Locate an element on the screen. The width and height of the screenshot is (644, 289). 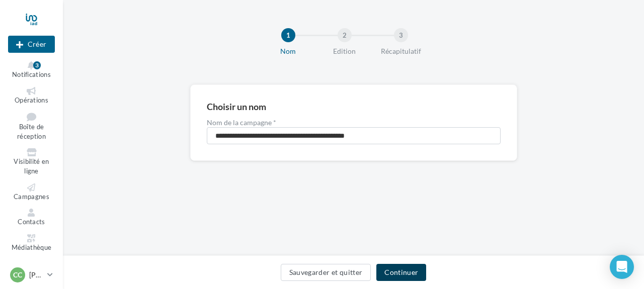
button: Créer is located at coordinates (31, 44).